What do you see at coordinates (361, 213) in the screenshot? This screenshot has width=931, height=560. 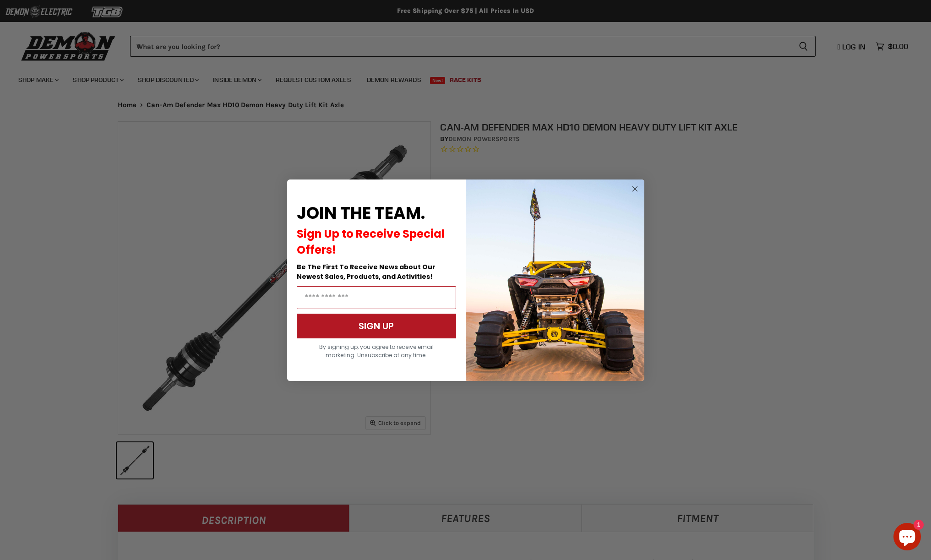 I see `span: JOIN THE TEAM.` at bounding box center [361, 213].